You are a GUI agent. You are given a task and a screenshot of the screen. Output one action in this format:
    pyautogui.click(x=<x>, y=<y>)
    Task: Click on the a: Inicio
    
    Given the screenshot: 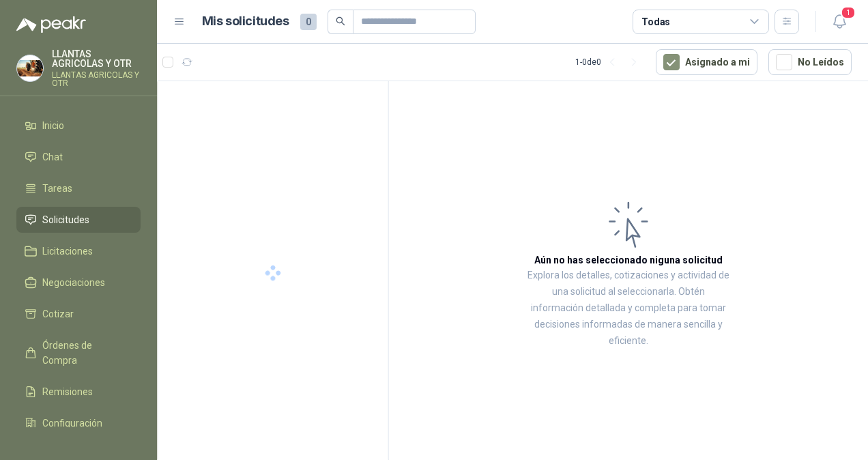 What is the action you would take?
    pyautogui.click(x=79, y=125)
    